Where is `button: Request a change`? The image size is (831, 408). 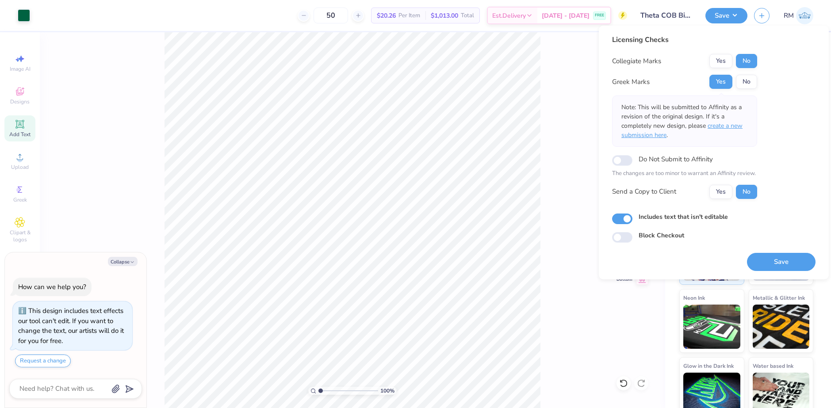 button: Request a change is located at coordinates (43, 361).